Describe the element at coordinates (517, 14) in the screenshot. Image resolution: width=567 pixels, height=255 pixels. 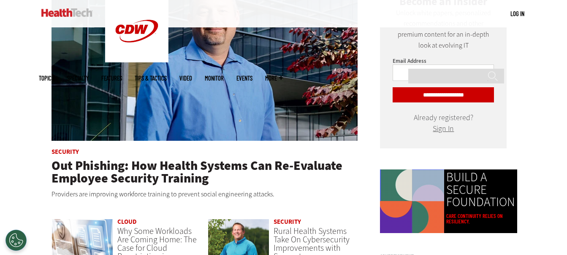
I see `div: User menu` at that location.